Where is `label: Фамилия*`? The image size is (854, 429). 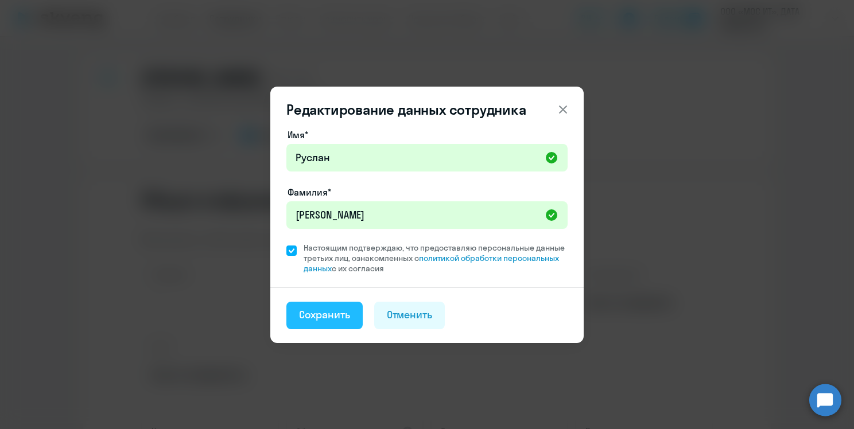 label: Фамилия* is located at coordinates (309, 192).